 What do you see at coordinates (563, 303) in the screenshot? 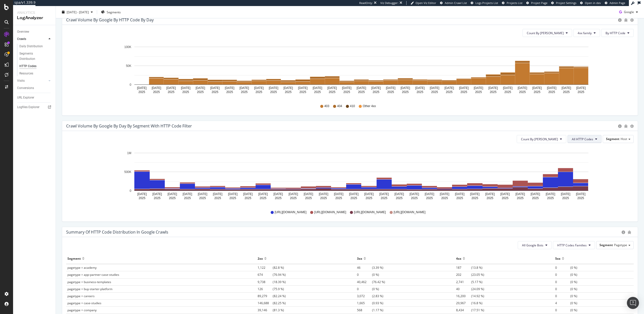
I see `span: 4` at bounding box center [563, 303].